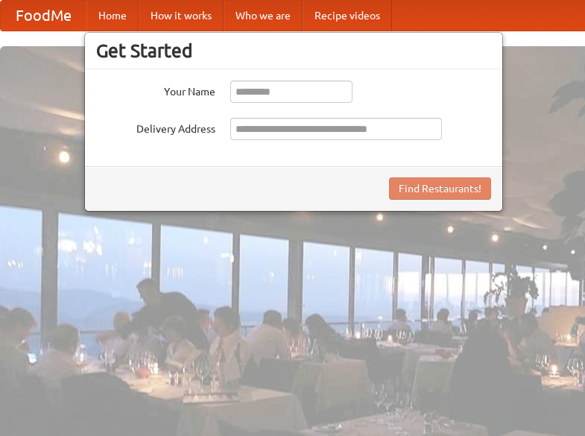 Image resolution: width=585 pixels, height=436 pixels. I want to click on label: Delivery Address, so click(156, 127).